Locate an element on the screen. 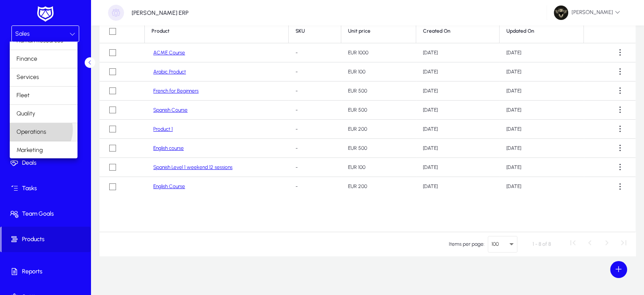 This screenshot has height=295, width=644. span: Quality is located at coordinates (26, 113).